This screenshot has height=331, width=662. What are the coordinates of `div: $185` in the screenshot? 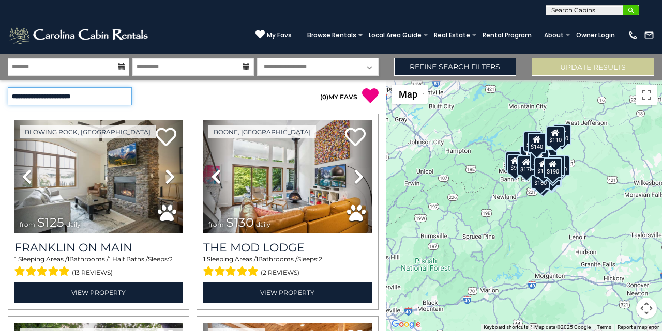 It's located at (533, 141).